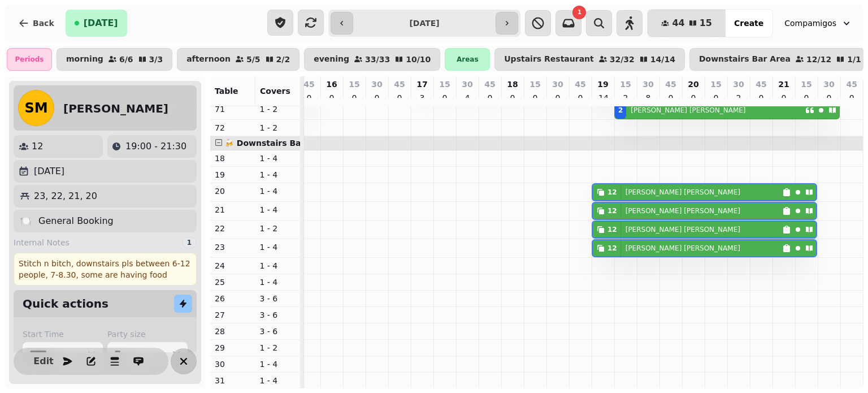  I want to click on button: 4415, so click(687, 23).